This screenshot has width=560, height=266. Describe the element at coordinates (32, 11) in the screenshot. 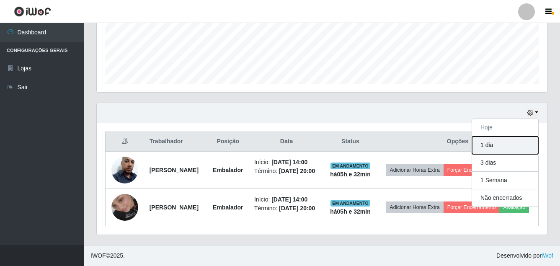

I see `img: CoreUI Logo` at that location.